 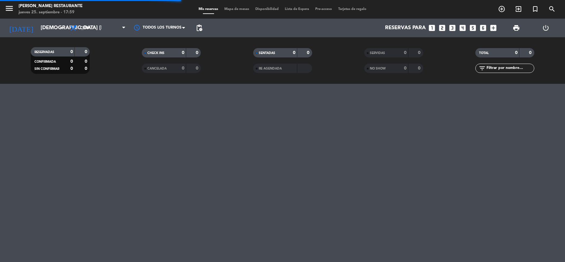 What do you see at coordinates (473, 28) in the screenshot?
I see `i: looks_5` at bounding box center [473, 28].